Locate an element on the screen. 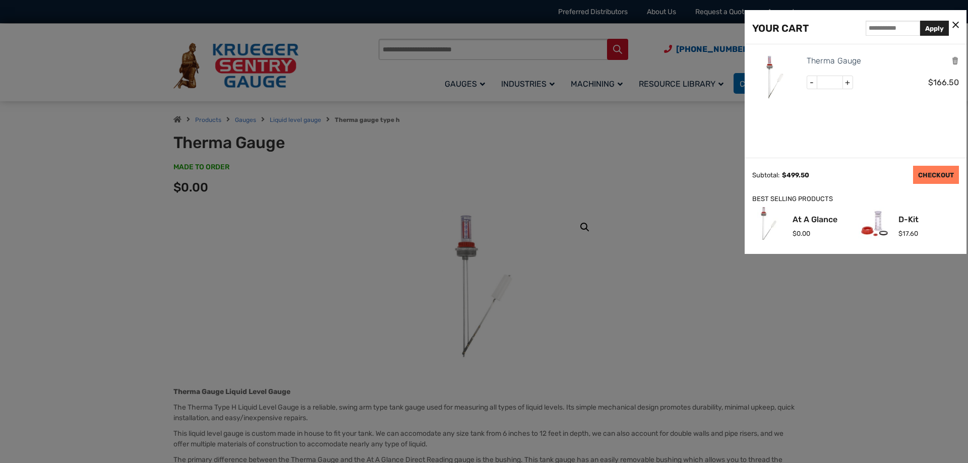  img: At A Glance is located at coordinates (768, 223).